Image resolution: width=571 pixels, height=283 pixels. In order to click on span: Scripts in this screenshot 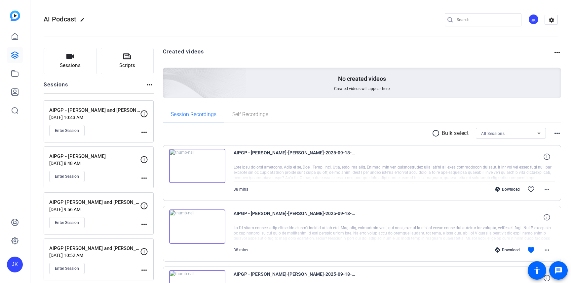, I will do `click(127, 65)`.